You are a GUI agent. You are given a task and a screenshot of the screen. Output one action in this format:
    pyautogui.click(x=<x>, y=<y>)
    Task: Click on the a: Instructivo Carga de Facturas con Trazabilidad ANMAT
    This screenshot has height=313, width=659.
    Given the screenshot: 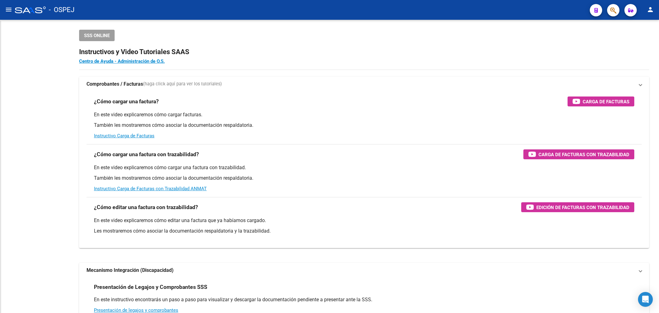 What is the action you would take?
    pyautogui.click(x=150, y=188)
    